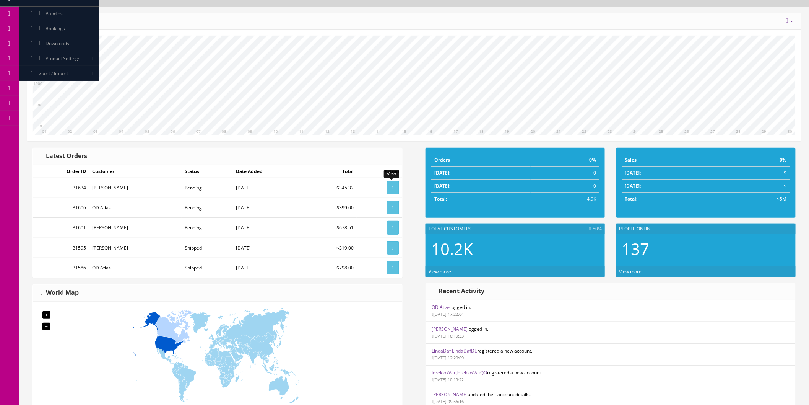 This screenshot has width=809, height=405. What do you see at coordinates (61, 171) in the screenshot?
I see `td: Order ID` at bounding box center [61, 171].